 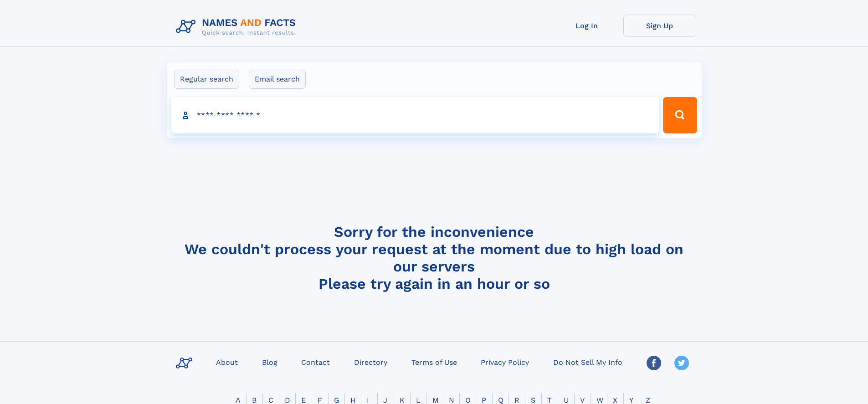 I want to click on a: About, so click(x=227, y=361).